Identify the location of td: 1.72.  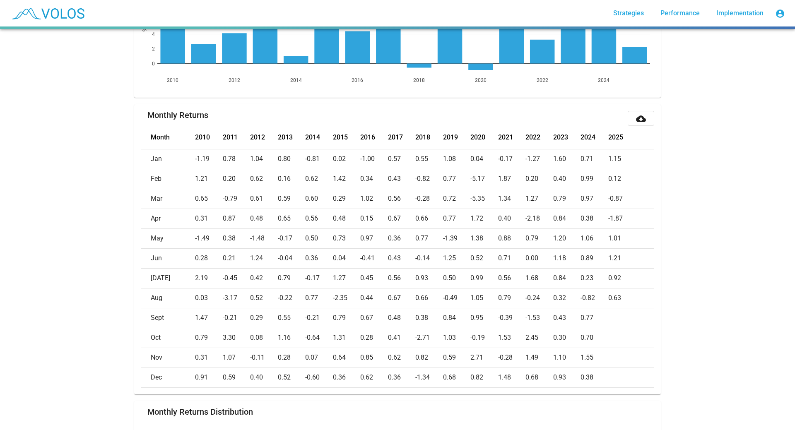
(484, 219).